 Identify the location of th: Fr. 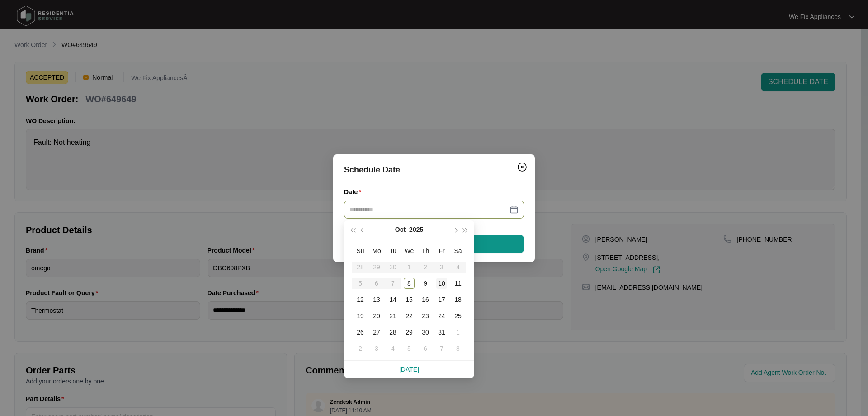
(442, 251).